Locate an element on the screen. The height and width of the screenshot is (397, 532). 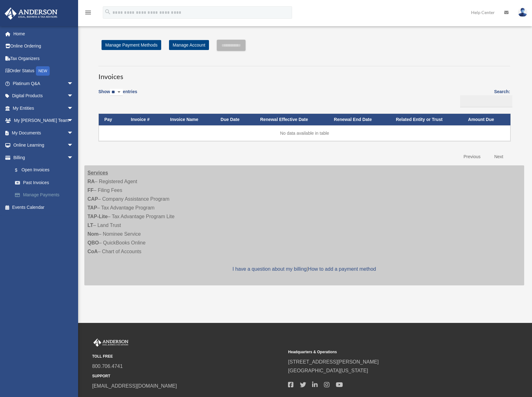
i: search is located at coordinates (108, 12).